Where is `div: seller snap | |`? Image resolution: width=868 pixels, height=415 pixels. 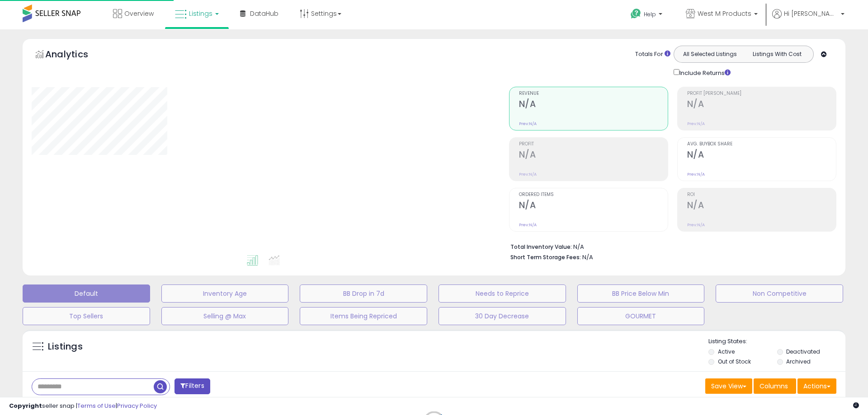
div: seller snap | | is located at coordinates (83, 407).